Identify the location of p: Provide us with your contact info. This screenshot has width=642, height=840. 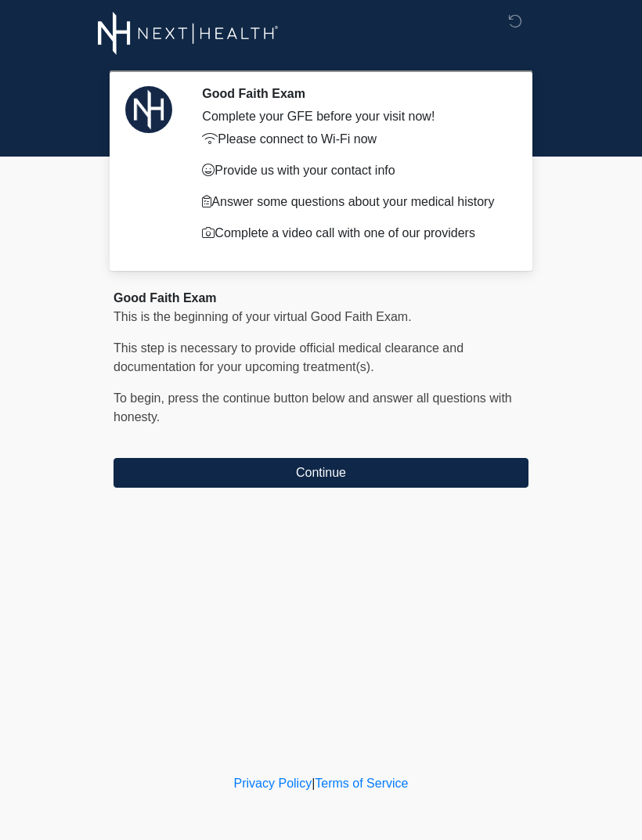
(353, 171).